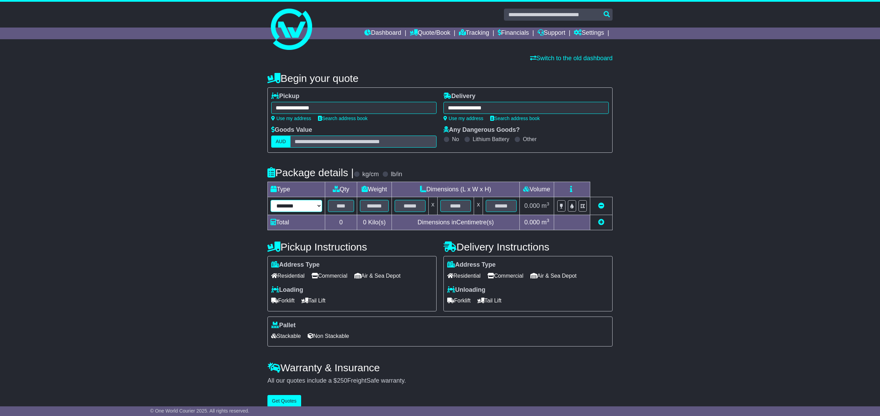 The height and width of the screenshot is (416, 880). I want to click on label: Pickup, so click(285, 96).